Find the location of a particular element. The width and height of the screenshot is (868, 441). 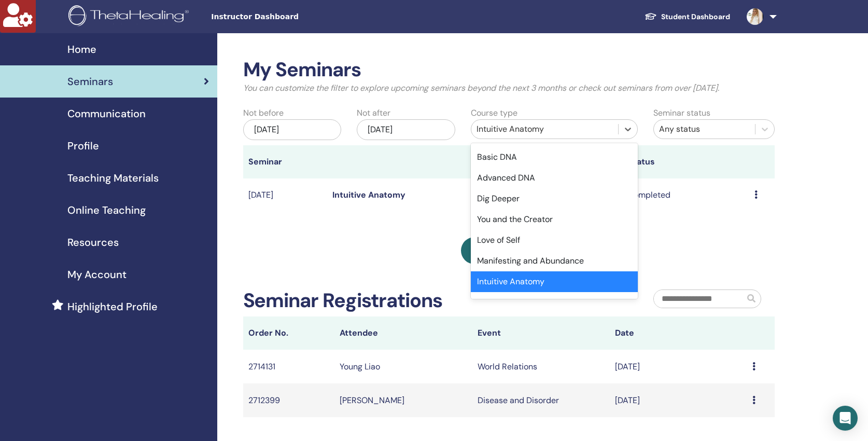

div: Open Intercom Messenger is located at coordinates (845, 418).